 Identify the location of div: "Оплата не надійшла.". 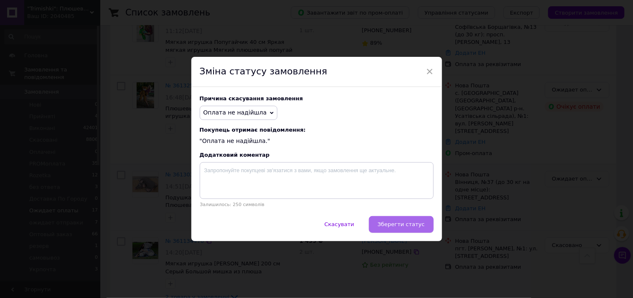
(317, 136).